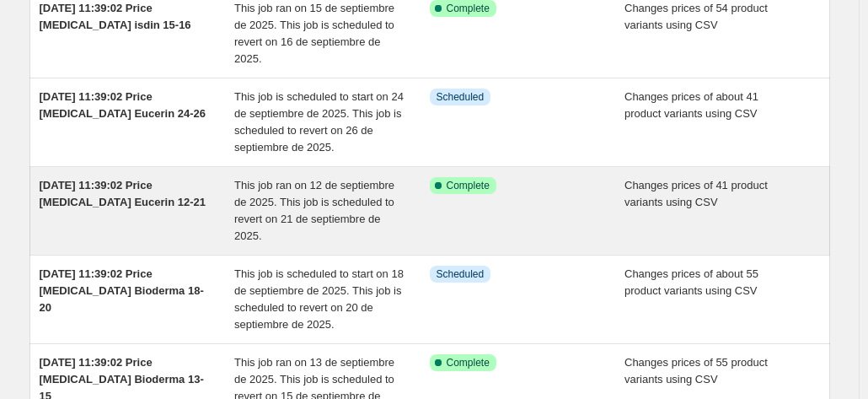 The width and height of the screenshot is (868, 399). I want to click on span: This job ran on 15 de septiembre de 2025. This job is scheduled to revert on 16 de septiembre de ..., so click(315, 33).